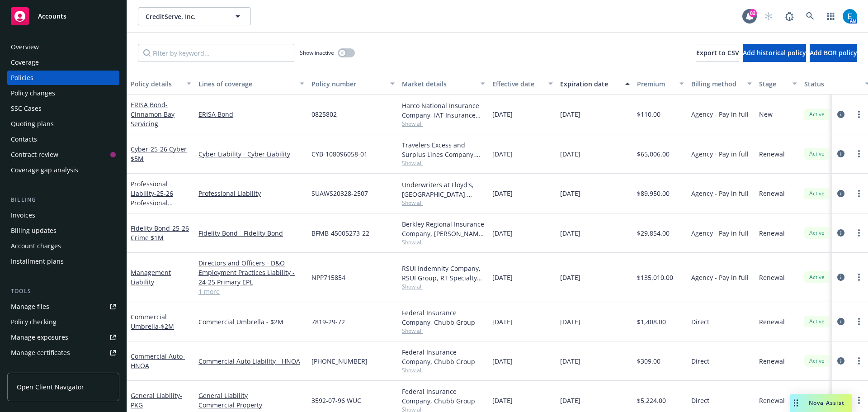 This screenshot has height=412, width=868. I want to click on a: Fidelity Bond - Fidelity Bond, so click(252, 233).